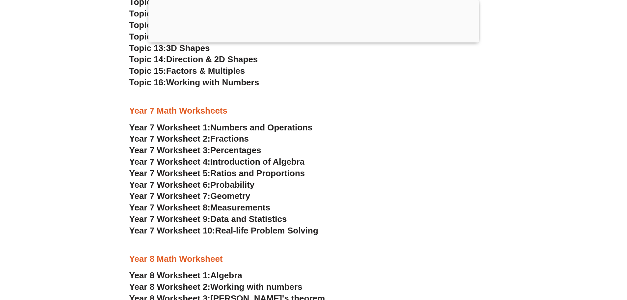 The height and width of the screenshot is (300, 627). What do you see at coordinates (170, 219) in the screenshot?
I see `span: Year 7 Worksheet 9:` at bounding box center [170, 219].